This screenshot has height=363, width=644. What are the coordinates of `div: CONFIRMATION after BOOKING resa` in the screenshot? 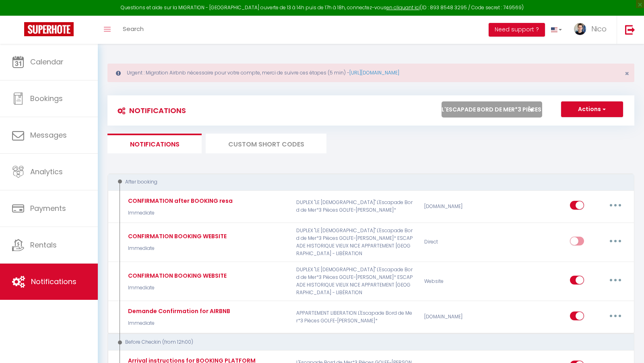 It's located at (179, 201).